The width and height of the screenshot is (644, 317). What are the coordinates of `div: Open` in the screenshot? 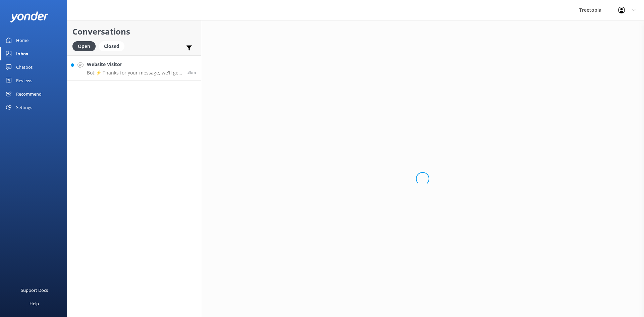 It's located at (84, 46).